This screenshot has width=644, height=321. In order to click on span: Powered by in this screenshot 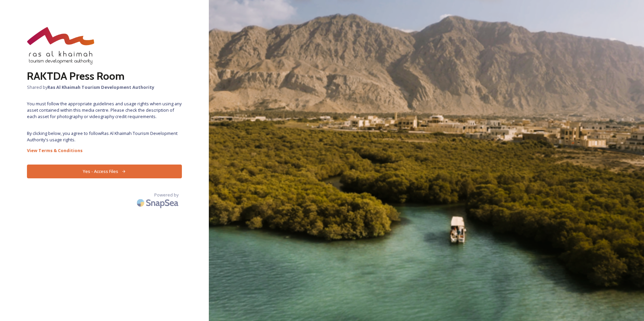, I will do `click(166, 195)`.